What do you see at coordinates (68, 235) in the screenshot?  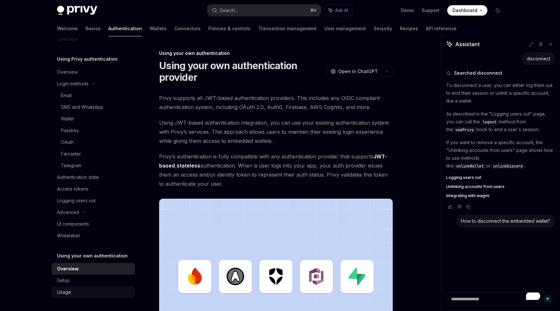 I see `div: Whitelabel` at bounding box center [68, 235].